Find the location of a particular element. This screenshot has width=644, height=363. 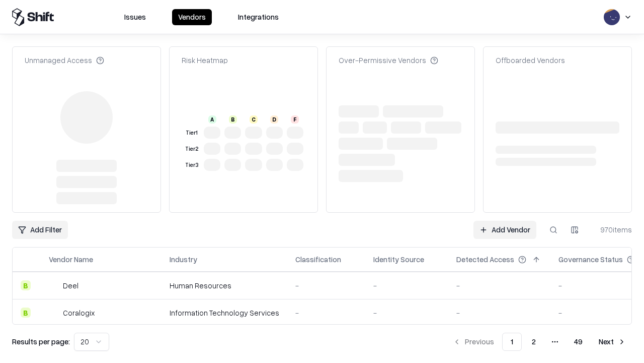

p: Results per page: is located at coordinates (41, 341).